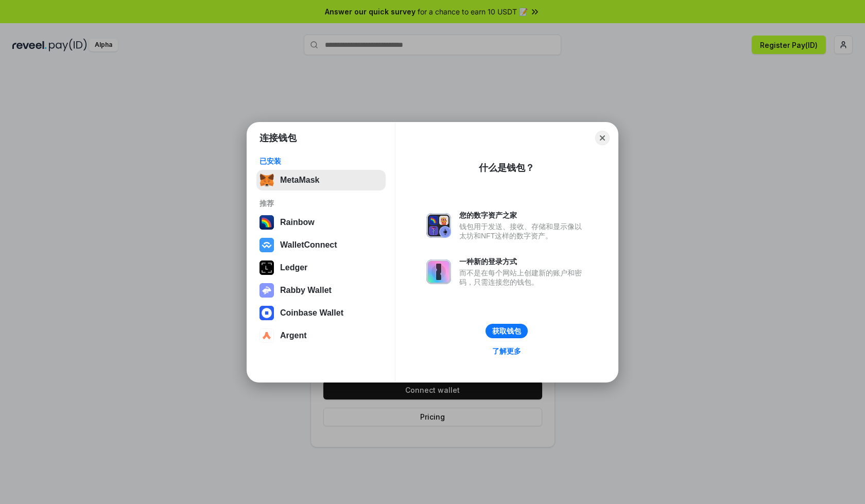 The width and height of the screenshot is (865, 504). I want to click on div: 而不是在每个网站上创建新的账户和密码，只需连接您的钱包。, so click(523, 277).